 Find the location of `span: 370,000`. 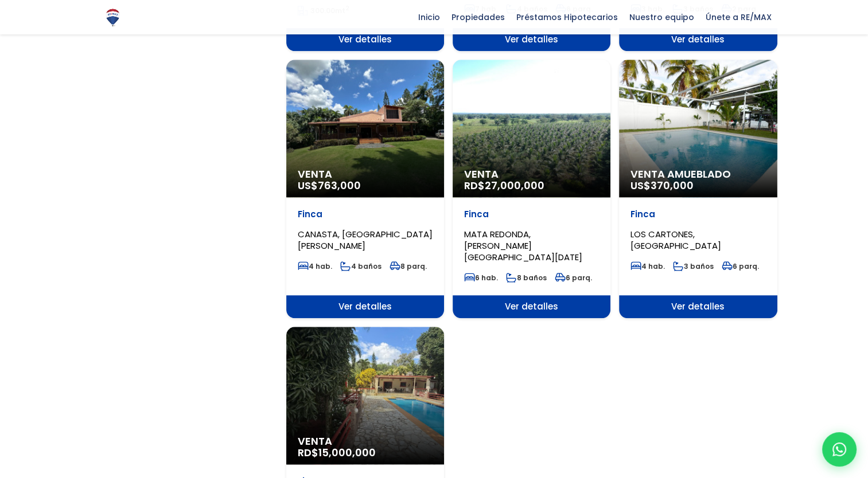

span: 370,000 is located at coordinates (672, 185).